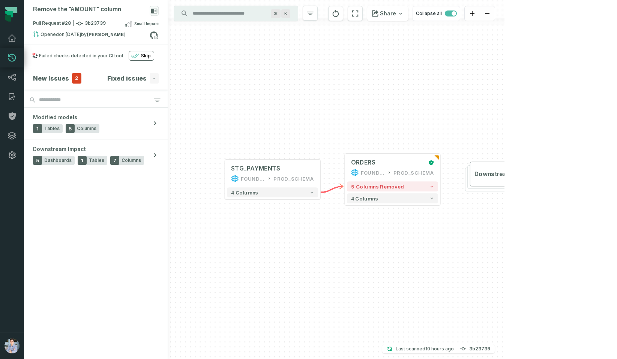 This screenshot has width=617, height=359. I want to click on relative-time: Oct 9, 2025, 2:23 AM GMT+1, so click(439, 349).